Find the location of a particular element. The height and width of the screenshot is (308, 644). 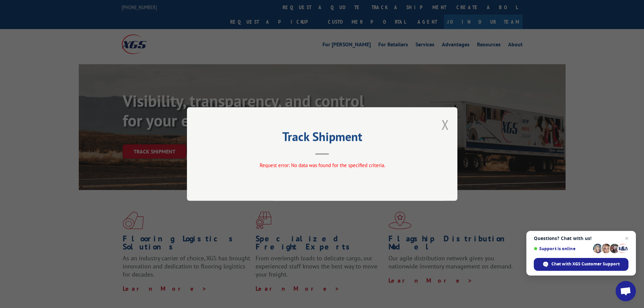

span: Support is online is located at coordinates (562, 248).